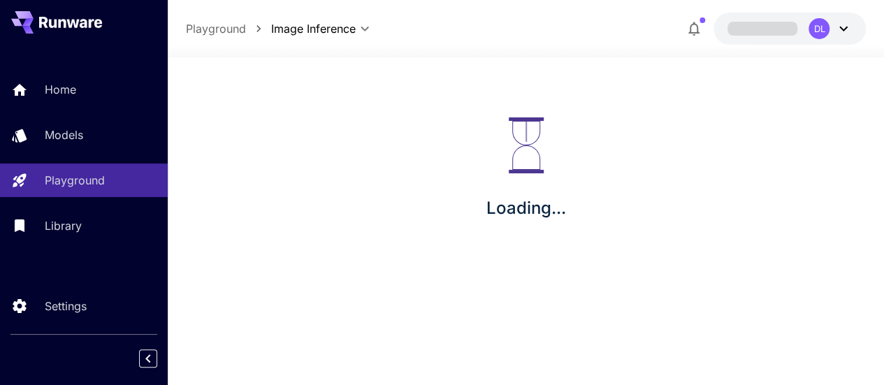  What do you see at coordinates (60, 89) in the screenshot?
I see `p: Home` at bounding box center [60, 89].